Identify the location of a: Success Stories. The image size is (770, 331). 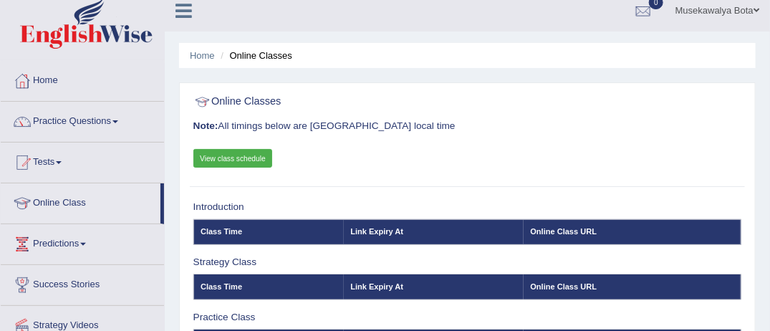
(82, 283).